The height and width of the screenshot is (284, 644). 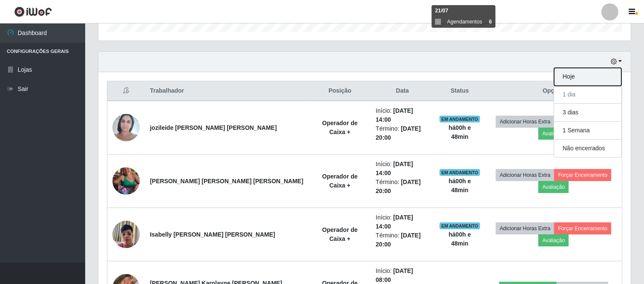 I want to click on img: 1754408980746.jpeg, so click(x=126, y=234).